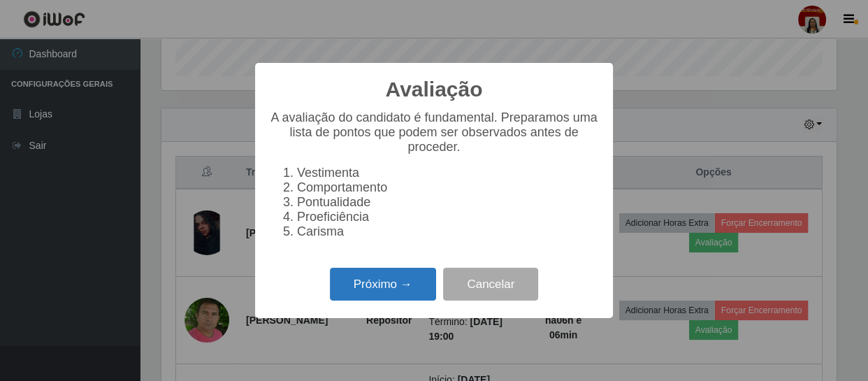 The height and width of the screenshot is (381, 868). What do you see at coordinates (448, 187) in the screenshot?
I see `li: Comportamento` at bounding box center [448, 187].